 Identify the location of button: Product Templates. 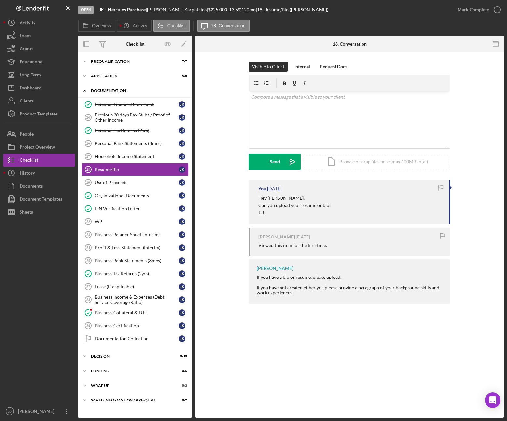
(39, 114).